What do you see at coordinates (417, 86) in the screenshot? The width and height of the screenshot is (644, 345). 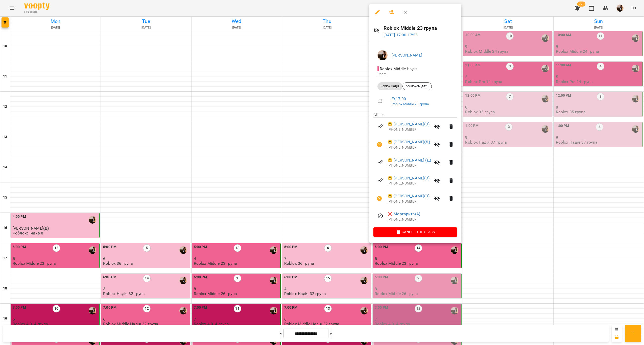 I see `div: роблоксмідл23` at bounding box center [417, 86].